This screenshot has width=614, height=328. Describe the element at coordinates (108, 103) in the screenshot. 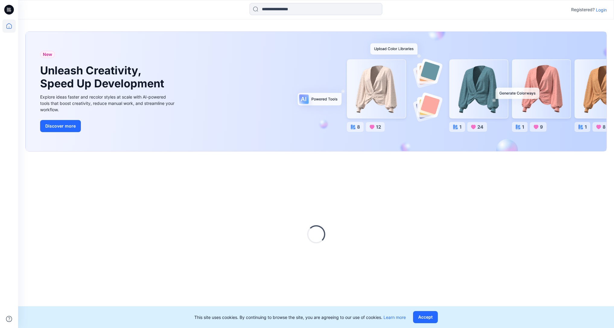

I see `div: Explore ideas faster and recolor styles at scale with AI-powered tools that boost creativity, red...` at that location.